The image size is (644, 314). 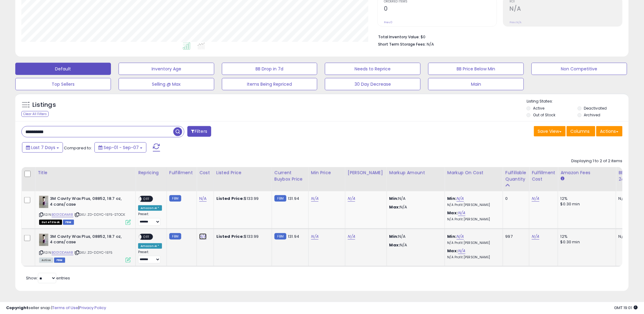 What do you see at coordinates (46, 260) in the screenshot?
I see `span: All listings currently available for purchase on Amazon` at bounding box center [46, 260].